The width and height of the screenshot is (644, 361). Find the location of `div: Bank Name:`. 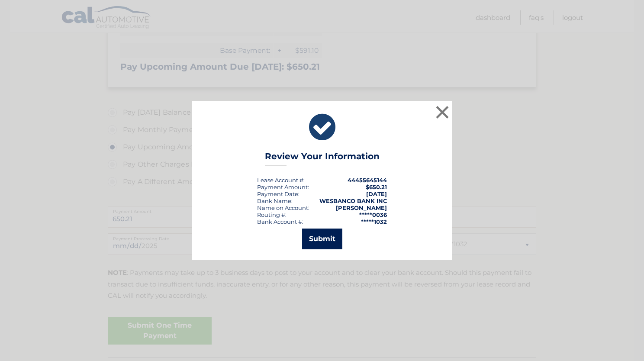

div: Bank Name: is located at coordinates (275, 201).